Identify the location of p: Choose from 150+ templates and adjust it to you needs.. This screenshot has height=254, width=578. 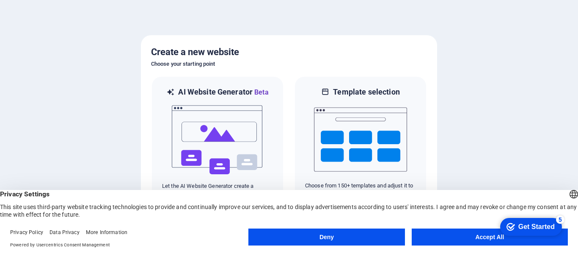
(361, 189).